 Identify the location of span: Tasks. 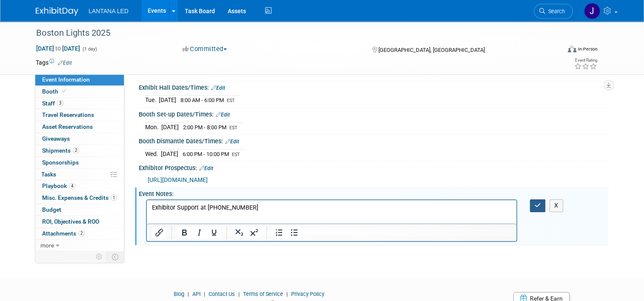
(48, 174).